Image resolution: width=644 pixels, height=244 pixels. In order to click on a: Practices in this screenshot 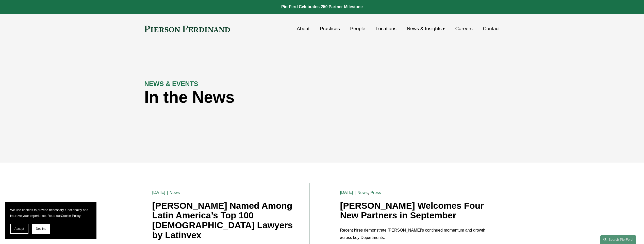, I will do `click(330, 29)`.